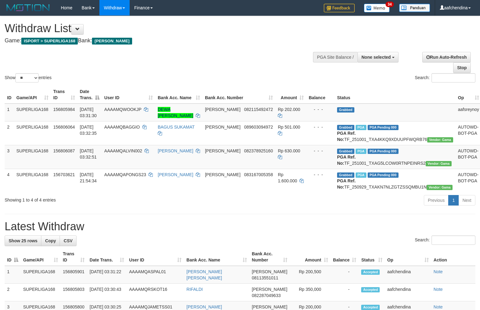  What do you see at coordinates (64, 151) in the screenshot?
I see `span: 156806087` at bounding box center [64, 151].